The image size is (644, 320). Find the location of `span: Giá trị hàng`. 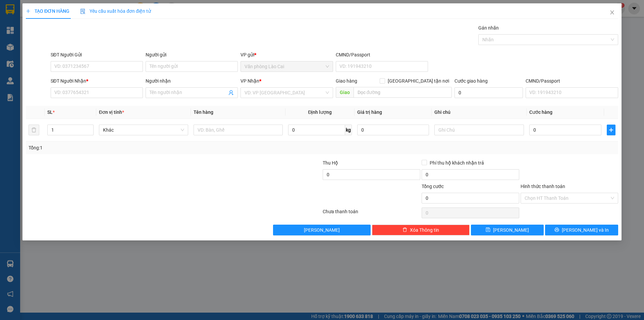

span: Giá trị hàng is located at coordinates (369, 112).